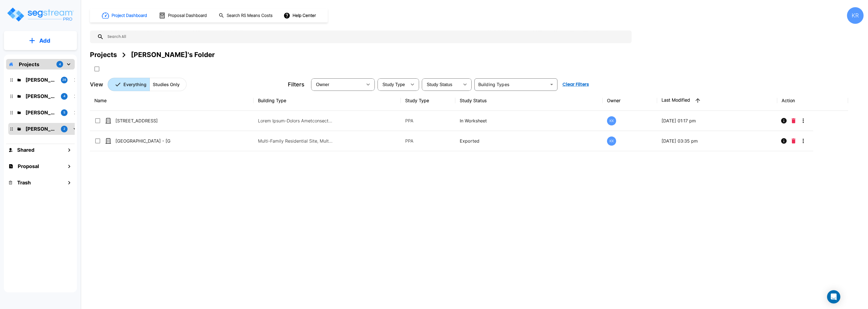 The image size is (868, 309). I want to click on th: Last Modified, so click(717, 101).